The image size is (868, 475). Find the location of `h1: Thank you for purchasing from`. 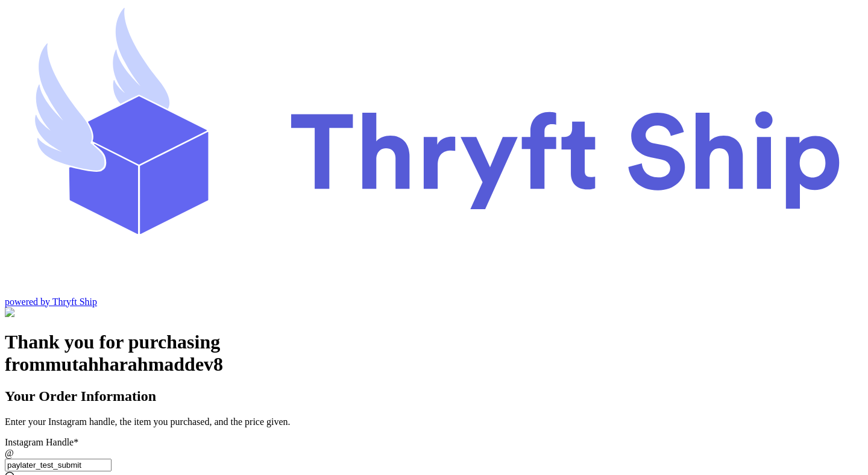

h1: Thank you for purchasing from is located at coordinates (434, 353).